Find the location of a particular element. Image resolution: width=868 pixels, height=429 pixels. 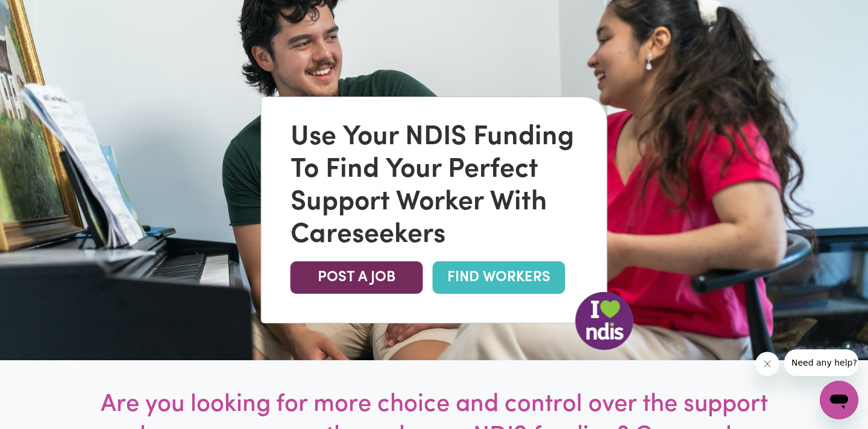

div: Use Your NDIS Funding To Find Your Perfect Support Worker With Careseekers is located at coordinates (434, 186).